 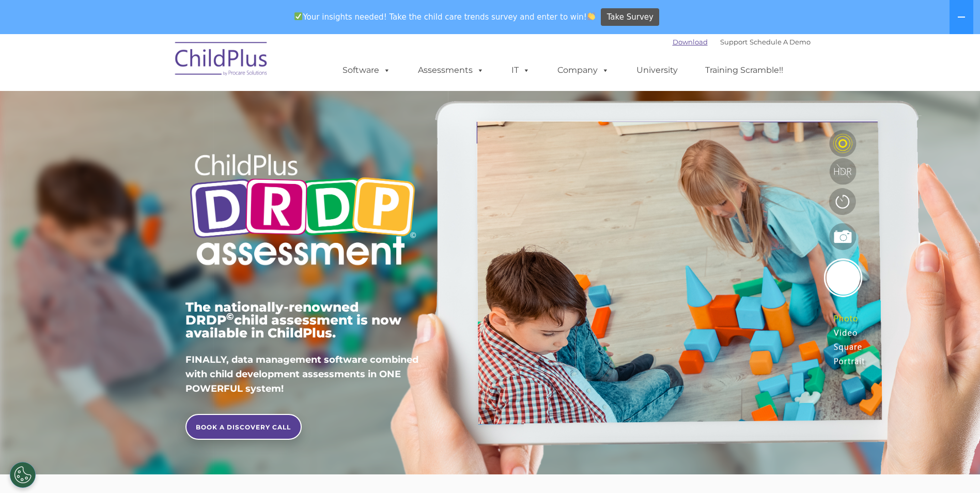 What do you see at coordinates (520, 71) in the screenshot?
I see `a: IT` at bounding box center [520, 71].